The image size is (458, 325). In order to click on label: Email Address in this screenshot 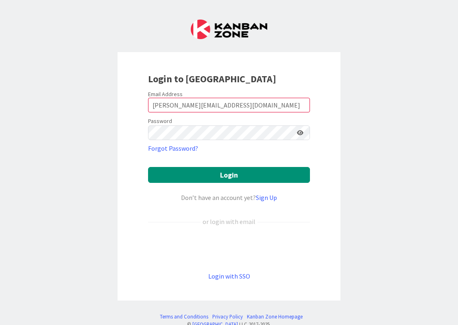, I will do `click(165, 94)`.